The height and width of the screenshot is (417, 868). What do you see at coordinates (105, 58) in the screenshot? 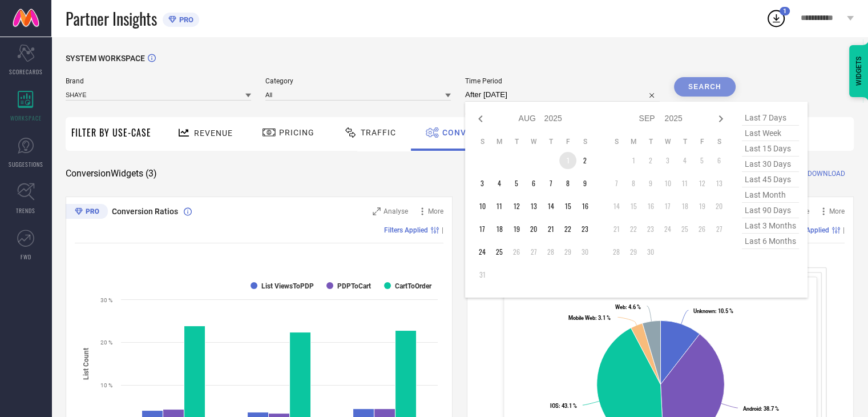
I see `span: SYSTEM WORKSPACE` at bounding box center [105, 58].